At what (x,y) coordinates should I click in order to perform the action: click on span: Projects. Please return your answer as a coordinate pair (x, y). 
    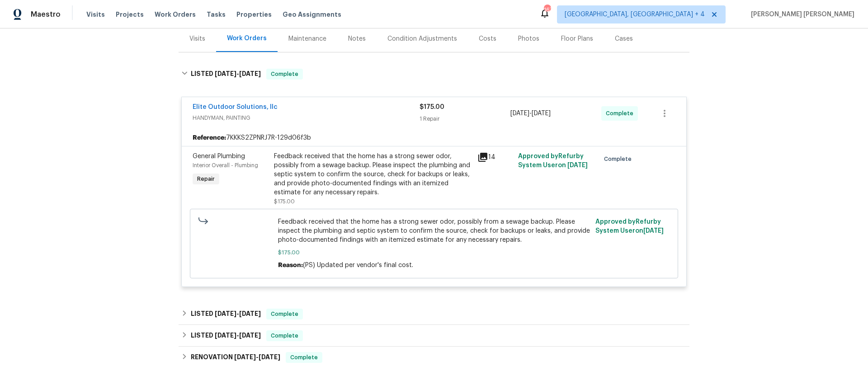
    Looking at the image, I should click on (130, 15).